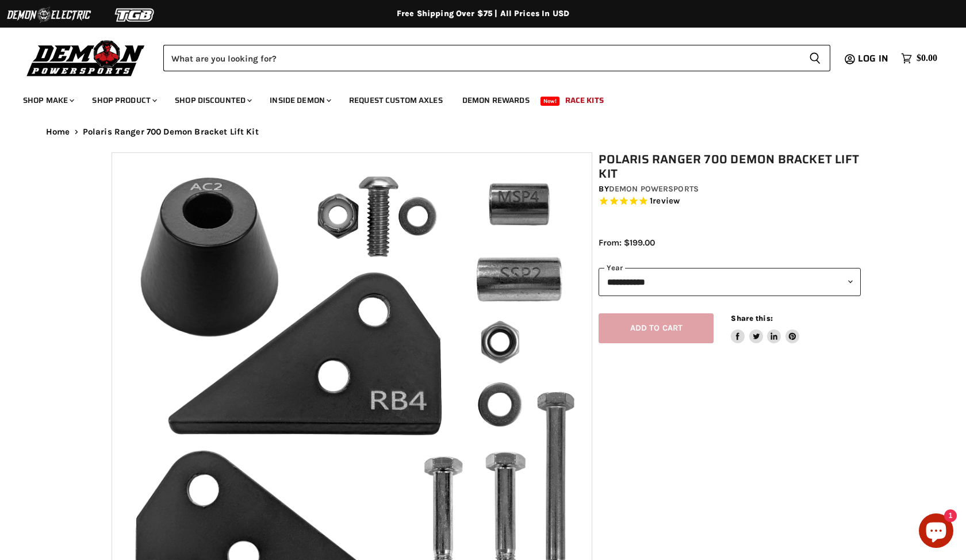 This screenshot has height=560, width=966. Describe the element at coordinates (666, 201) in the screenshot. I see `span: review` at that location.